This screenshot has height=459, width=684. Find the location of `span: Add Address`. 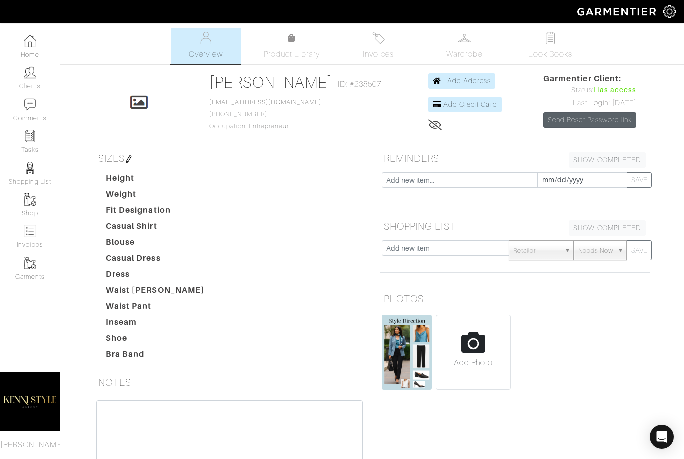

span: Add Address is located at coordinates (469, 81).